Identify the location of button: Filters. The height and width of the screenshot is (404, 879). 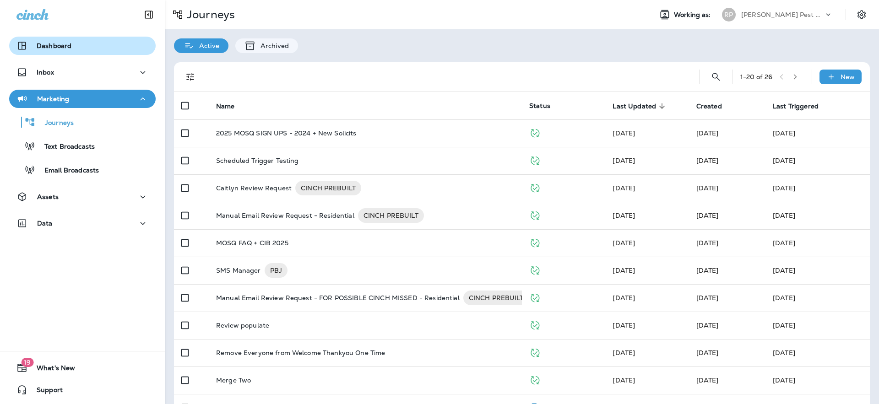
(190, 77).